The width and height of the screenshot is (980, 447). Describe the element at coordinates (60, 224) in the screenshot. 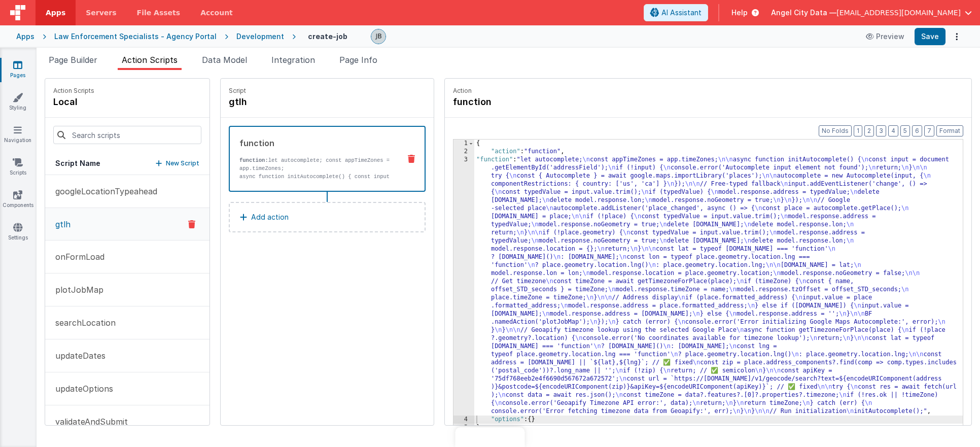

I see `p: gtlh` at that location.